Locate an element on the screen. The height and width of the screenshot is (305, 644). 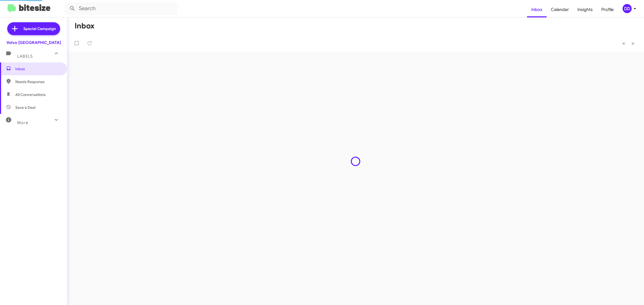
nav: Page navigation example is located at coordinates (629, 43).